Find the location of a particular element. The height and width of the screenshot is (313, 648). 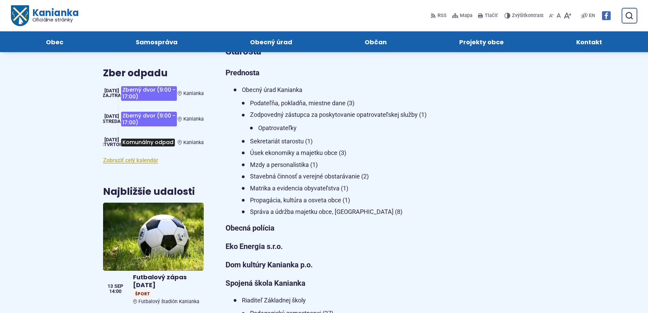

span: Zvýšiť is located at coordinates (518, 15).